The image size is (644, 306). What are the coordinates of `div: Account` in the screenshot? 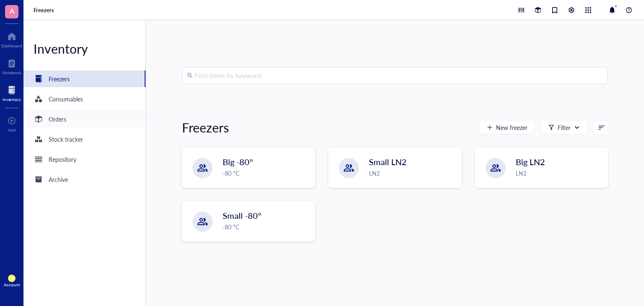 It's located at (12, 284).